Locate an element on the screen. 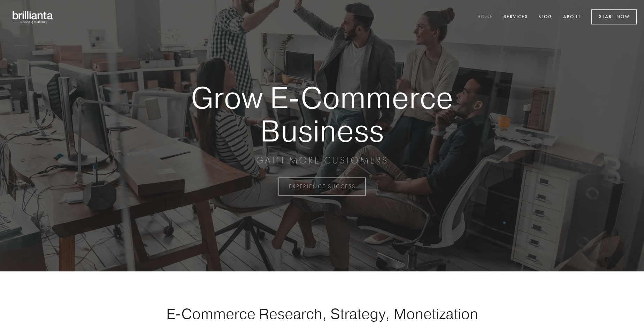 The image size is (644, 328). a: About is located at coordinates (572, 17).